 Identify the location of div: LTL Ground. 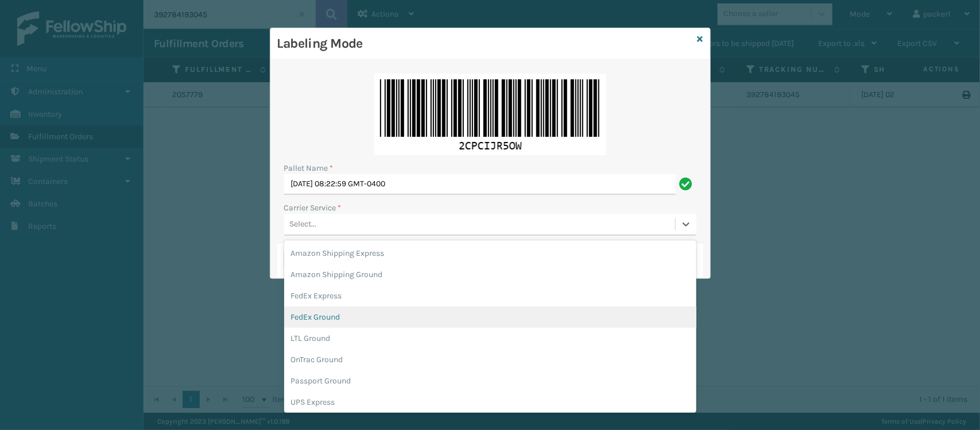
(490, 338).